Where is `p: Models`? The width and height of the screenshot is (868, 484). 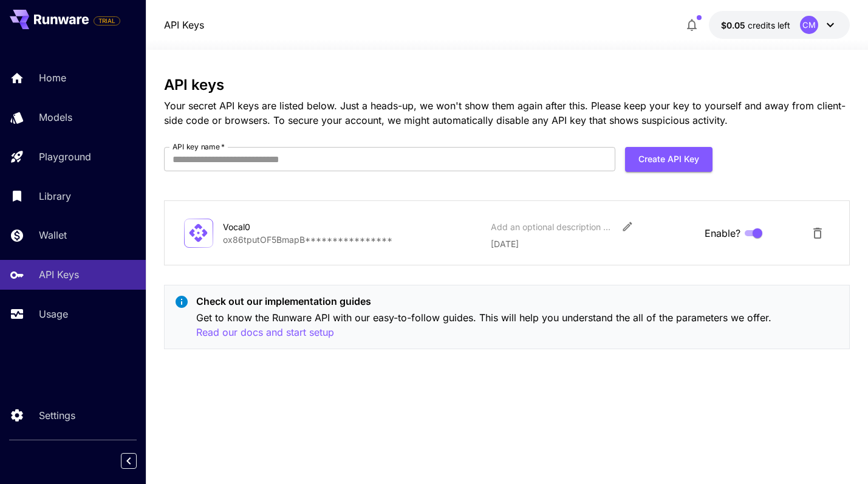
p: Models is located at coordinates (56, 117).